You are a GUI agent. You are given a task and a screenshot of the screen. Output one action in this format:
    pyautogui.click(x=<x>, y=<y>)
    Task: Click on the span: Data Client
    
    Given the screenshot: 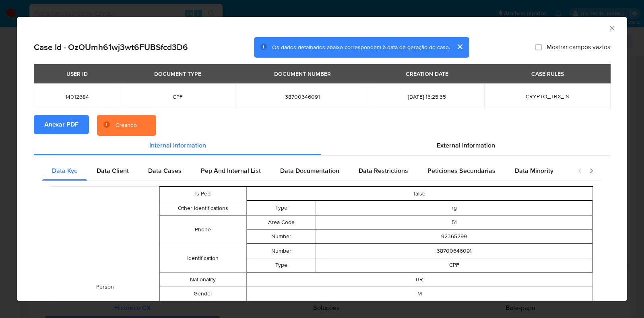 What is the action you would take?
    pyautogui.click(x=113, y=170)
    